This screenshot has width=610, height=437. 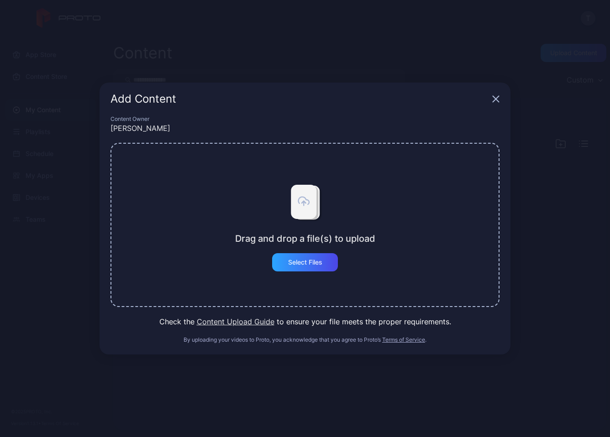 What do you see at coordinates (236, 322) in the screenshot?
I see `button: Content Upload Guide` at bounding box center [236, 322].